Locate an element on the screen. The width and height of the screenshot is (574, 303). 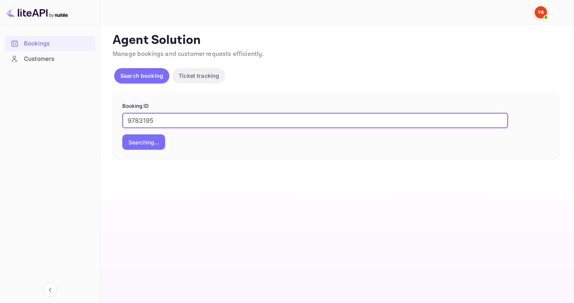
span: Manage bookings and customer requests efficiently. is located at coordinates (188, 54).